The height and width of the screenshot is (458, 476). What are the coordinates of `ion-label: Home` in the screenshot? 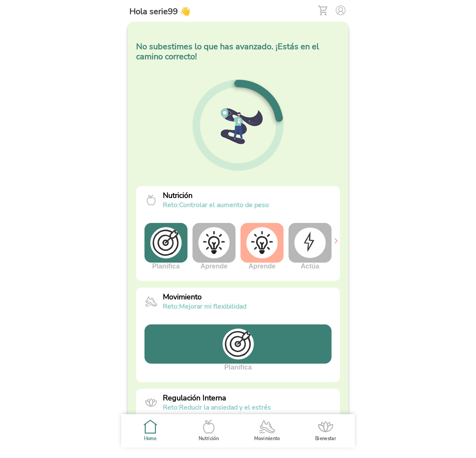 It's located at (151, 438).